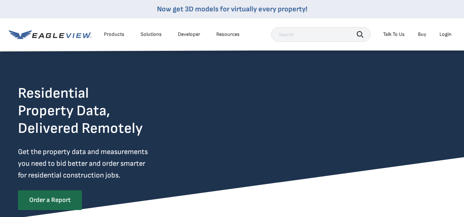 The image size is (464, 217). Describe the element at coordinates (422, 34) in the screenshot. I see `a: Buy` at that location.